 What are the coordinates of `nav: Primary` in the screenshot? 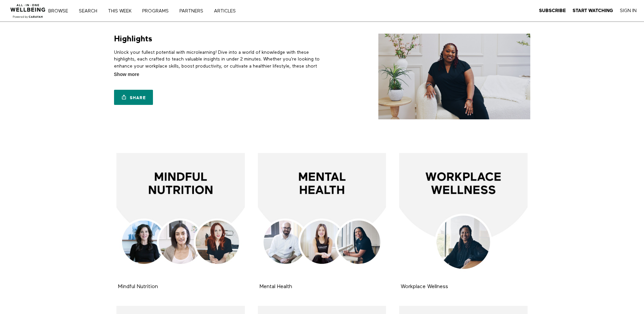 It's located at (151, 11).